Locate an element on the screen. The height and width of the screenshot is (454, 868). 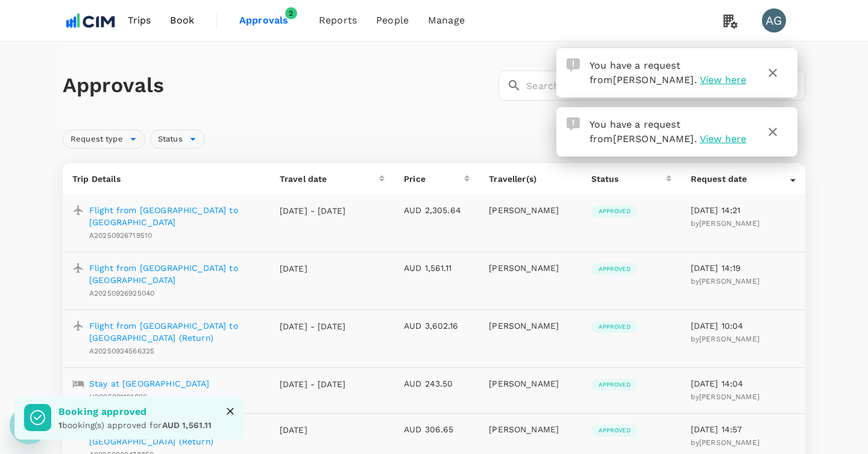
b: 1 is located at coordinates (60, 425).